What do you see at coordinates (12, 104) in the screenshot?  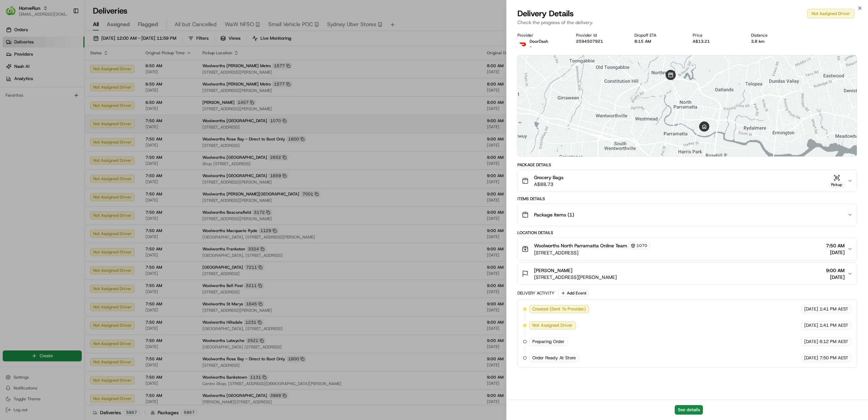 I see `img: Masood Aslam` at bounding box center [12, 104].